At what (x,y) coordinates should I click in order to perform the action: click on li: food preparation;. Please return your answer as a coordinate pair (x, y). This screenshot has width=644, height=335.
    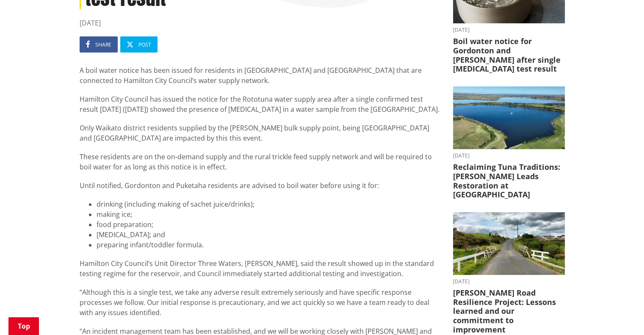
    Looking at the image, I should click on (269, 224).